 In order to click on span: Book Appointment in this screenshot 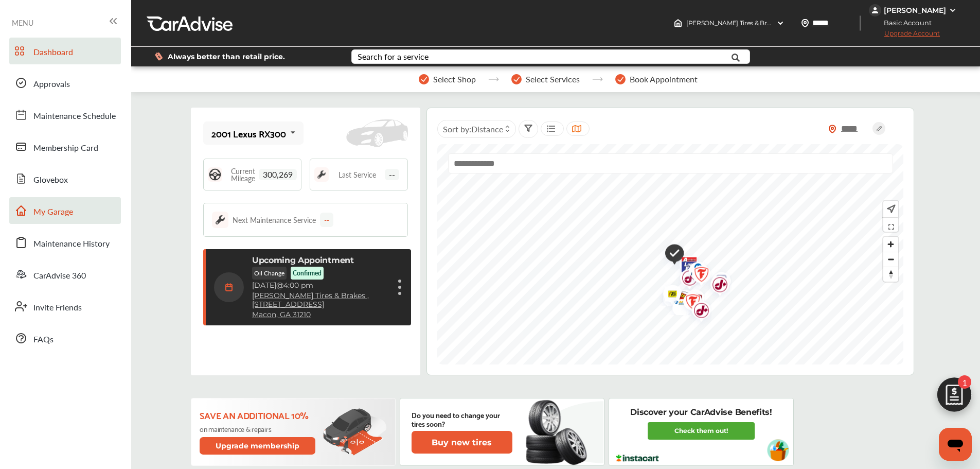, I will do `click(664, 80)`.